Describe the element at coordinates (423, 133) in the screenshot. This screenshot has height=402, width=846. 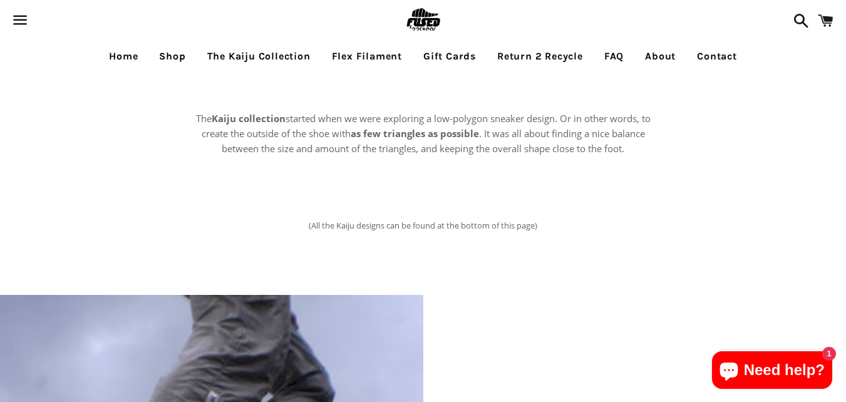
I see `p: The started when we were exploring a low-polygon sneaker design. Or in other words, to create the...` at that location.